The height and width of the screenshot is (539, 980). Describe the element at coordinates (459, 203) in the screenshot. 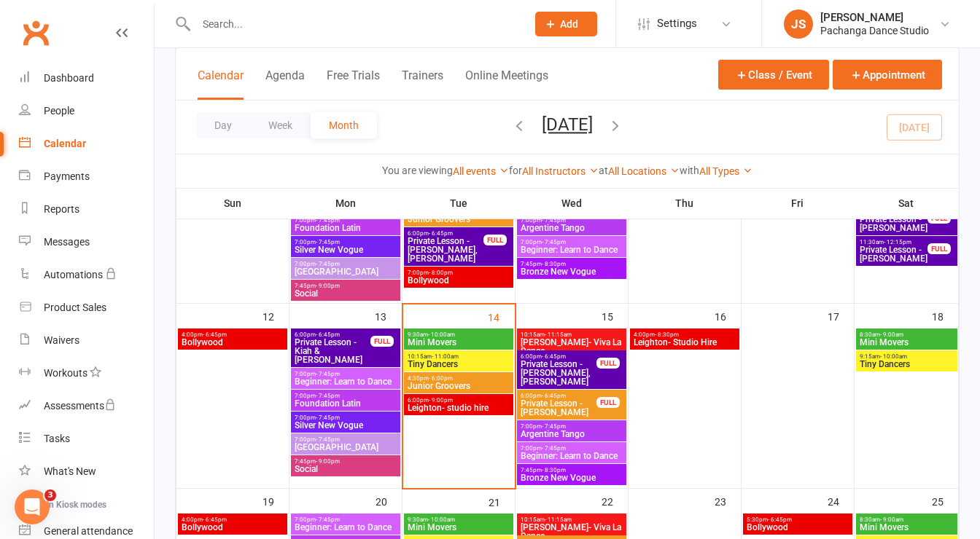

I see `th: Tue` at that location.